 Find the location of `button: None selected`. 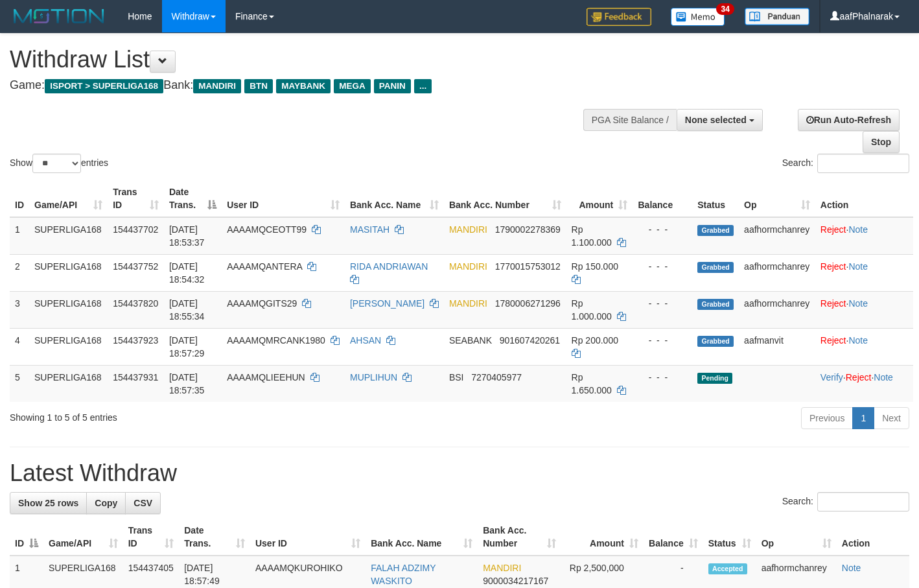

button: None selected is located at coordinates (719, 120).